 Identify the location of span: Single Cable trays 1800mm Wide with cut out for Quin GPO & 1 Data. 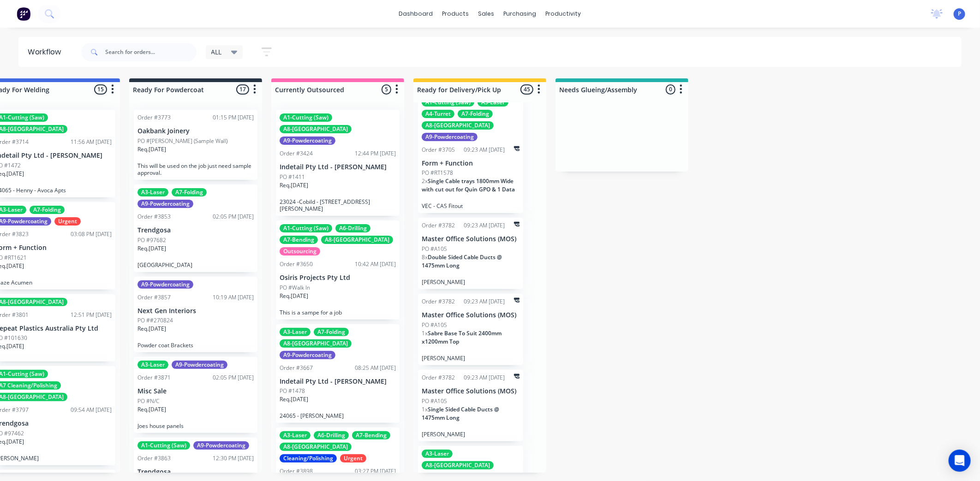
(469, 185).